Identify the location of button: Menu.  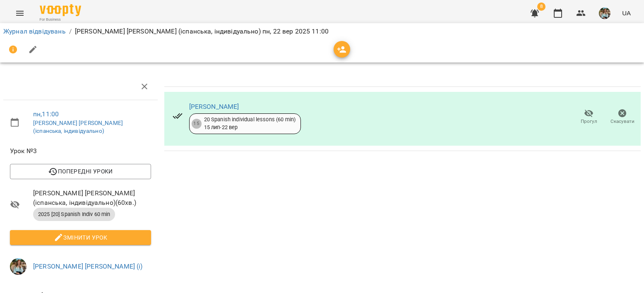
(20, 13).